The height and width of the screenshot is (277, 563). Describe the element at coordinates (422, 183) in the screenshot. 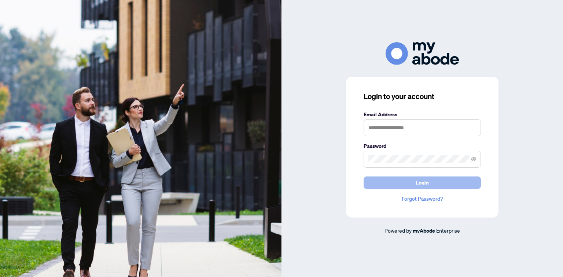

I see `button: Login` at that location.